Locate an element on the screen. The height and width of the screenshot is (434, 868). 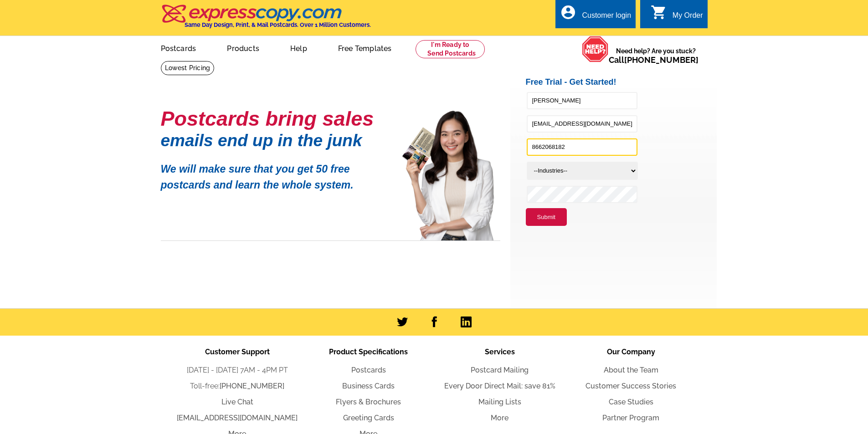
input: Phone Number is located at coordinates (582, 147).